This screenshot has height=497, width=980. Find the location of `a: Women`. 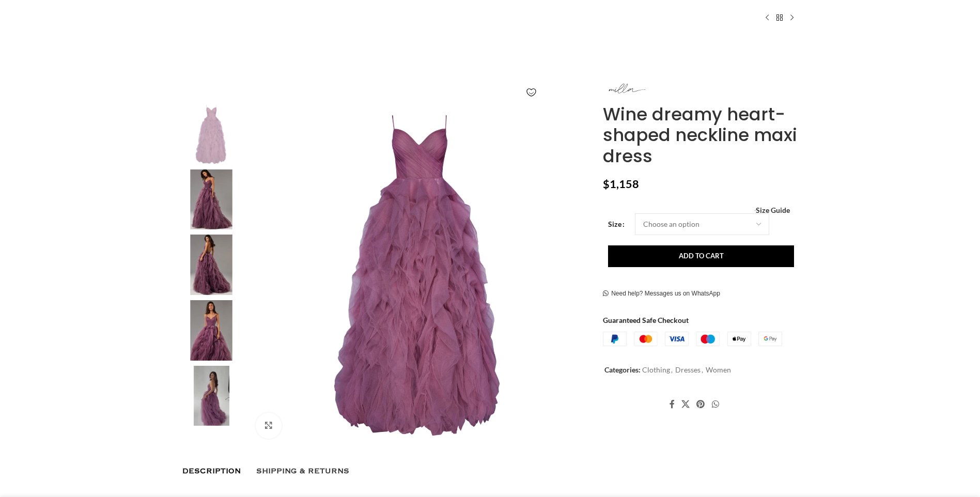

a: Women is located at coordinates (718, 369).